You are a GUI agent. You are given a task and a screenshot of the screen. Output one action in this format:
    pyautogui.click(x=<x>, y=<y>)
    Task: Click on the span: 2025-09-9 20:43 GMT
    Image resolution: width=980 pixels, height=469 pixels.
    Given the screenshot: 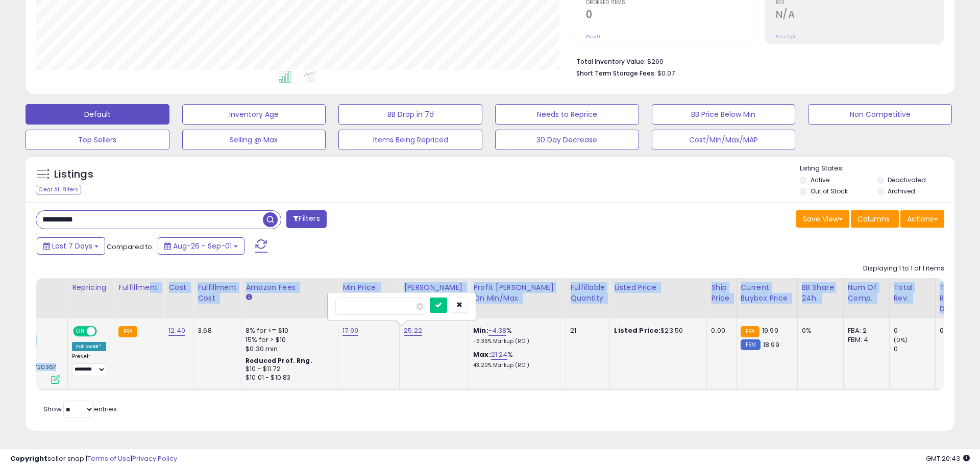 What is the action you would take?
    pyautogui.click(x=947, y=459)
    